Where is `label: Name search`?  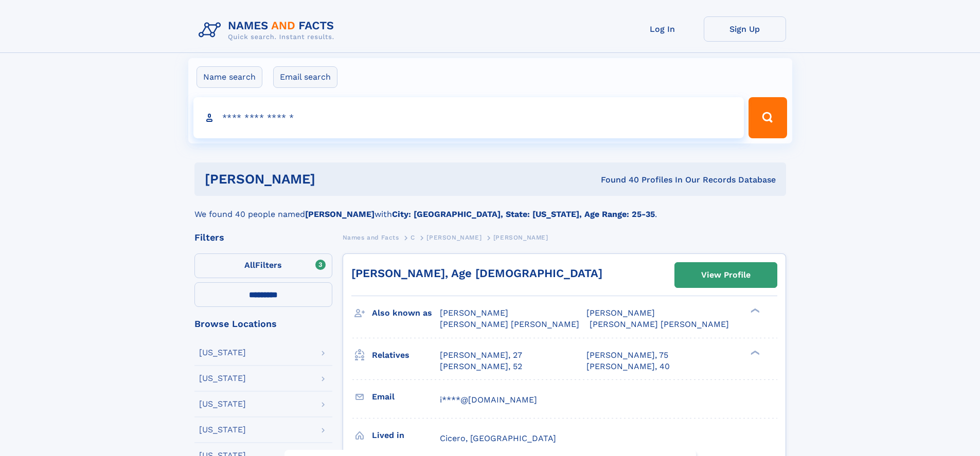 label: Name search is located at coordinates (230, 77).